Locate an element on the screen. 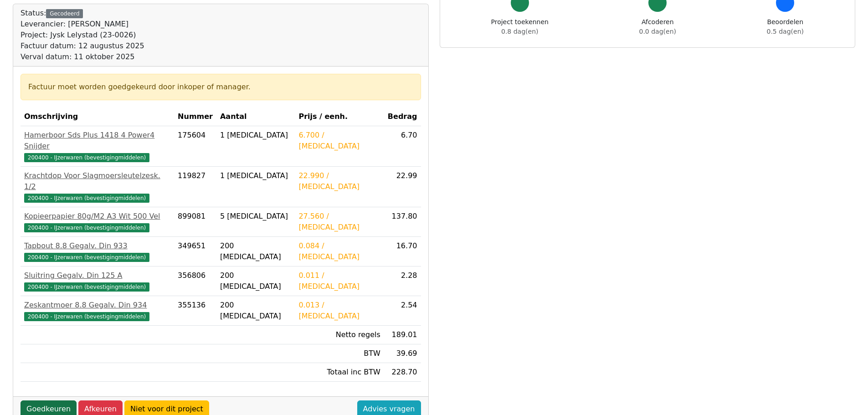  td: 2.54 is located at coordinates (402, 311).